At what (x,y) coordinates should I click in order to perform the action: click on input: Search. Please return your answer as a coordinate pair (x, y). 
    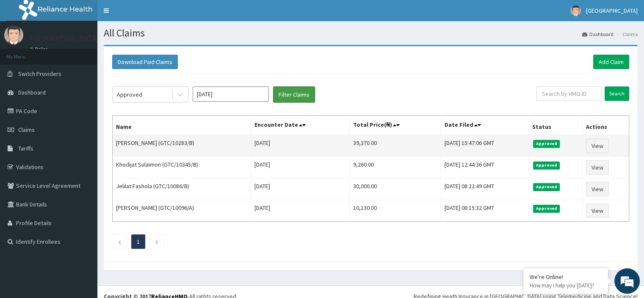
    Looking at the image, I should click on (617, 94).